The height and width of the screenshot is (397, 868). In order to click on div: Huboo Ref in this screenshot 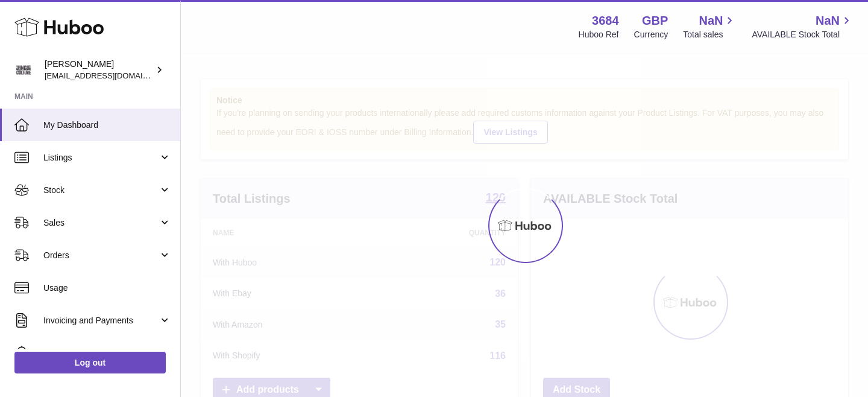, I will do `click(599, 34)`.